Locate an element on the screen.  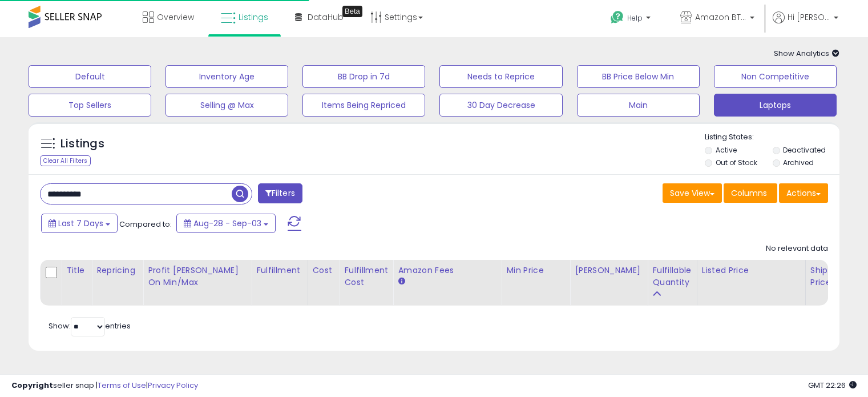
a: Privacy Policy is located at coordinates (173, 384).